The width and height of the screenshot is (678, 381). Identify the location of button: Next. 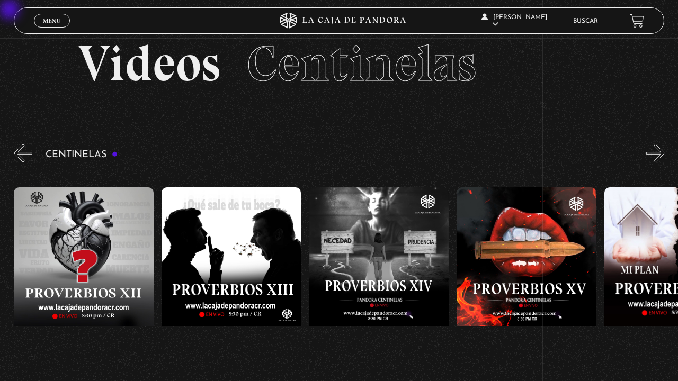
(655, 153).